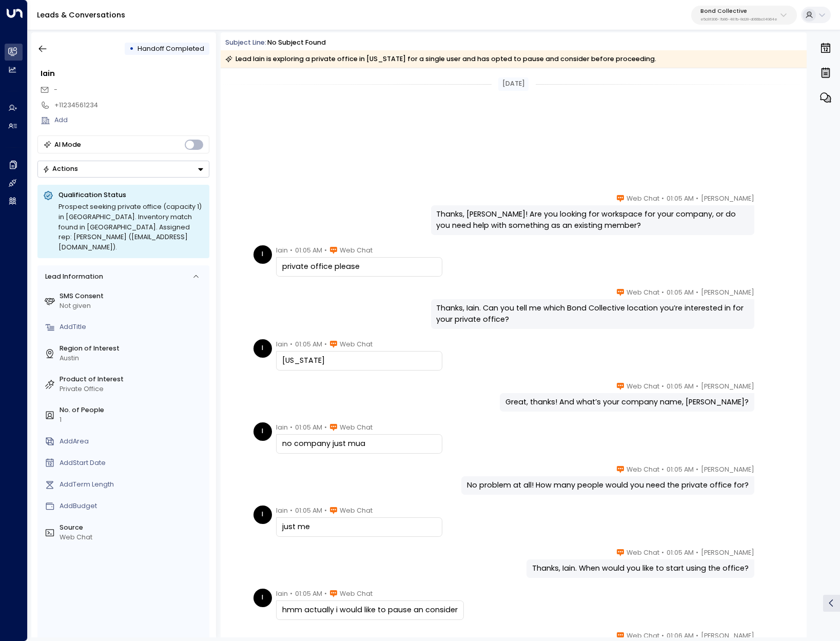 The image size is (840, 641). I want to click on div: Actions, so click(60, 169).